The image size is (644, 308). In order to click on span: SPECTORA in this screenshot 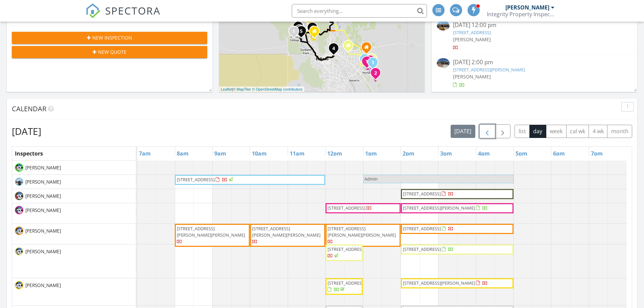, I will do `click(133, 11)`.